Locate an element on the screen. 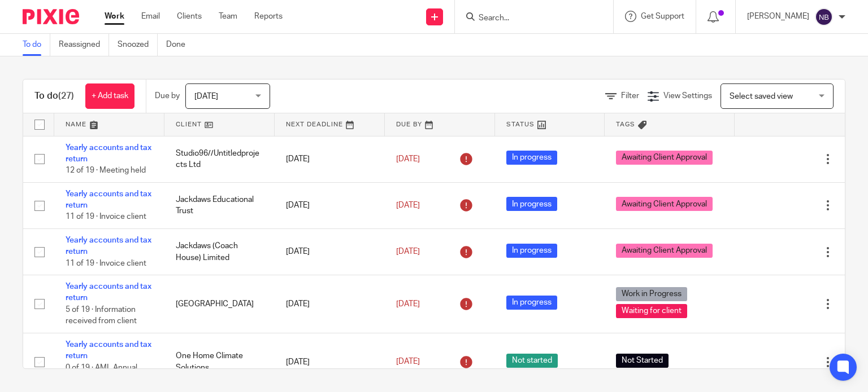 Image resolution: width=868 pixels, height=392 pixels. a: Reports is located at coordinates (268, 16).